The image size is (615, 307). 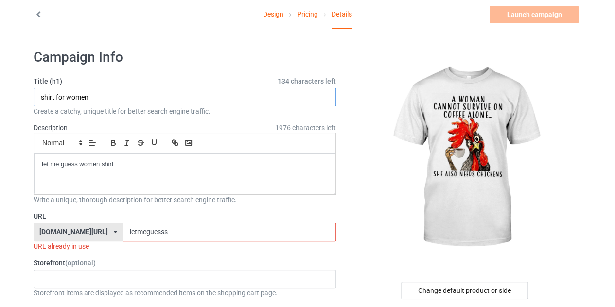 I want to click on div: Write a unique, thorough description for better search engine traffic., so click(x=185, y=200).